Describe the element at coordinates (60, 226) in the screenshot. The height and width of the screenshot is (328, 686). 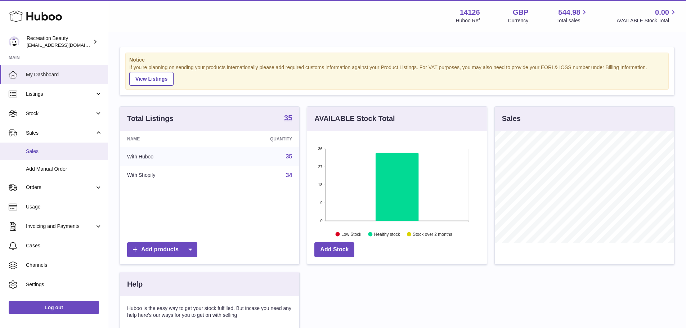
I see `span: Invoicing and Payments` at that location.